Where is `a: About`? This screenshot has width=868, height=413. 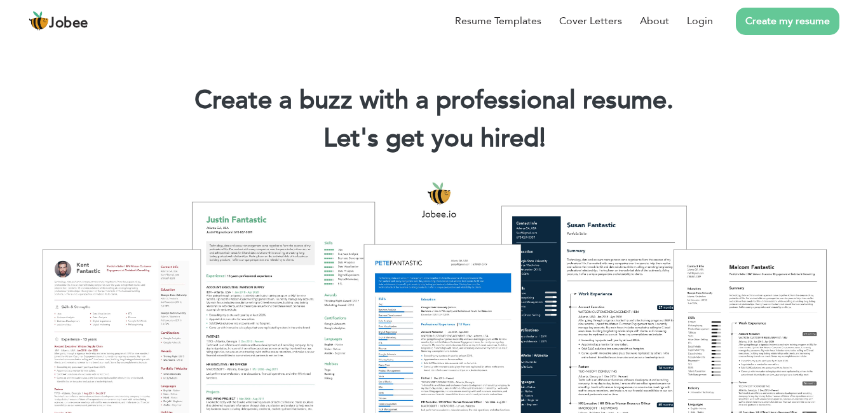 a: About is located at coordinates (654, 21).